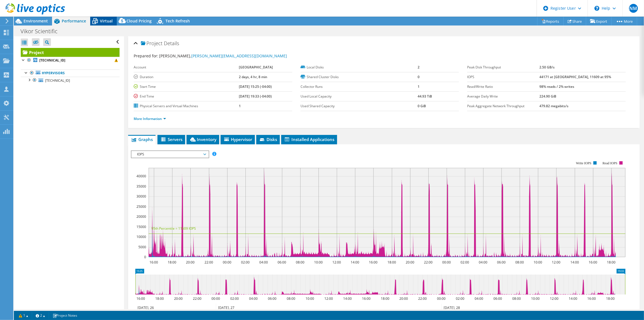 The height and width of the screenshot is (320, 644). I want to click on span: Environment, so click(36, 21).